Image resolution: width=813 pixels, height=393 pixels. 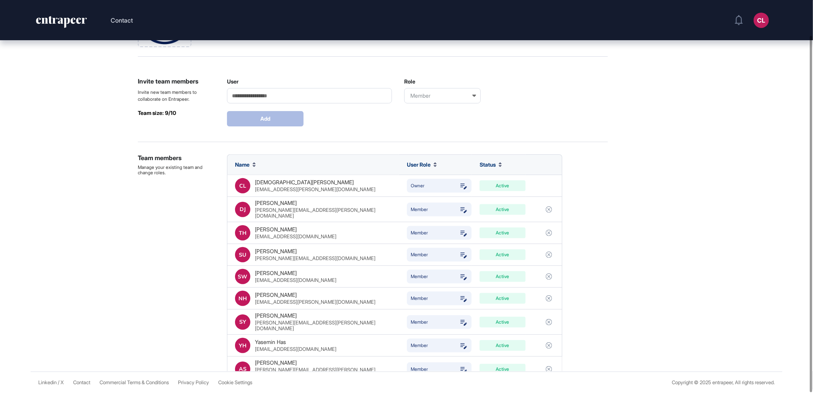 I want to click on a: X, so click(x=62, y=382).